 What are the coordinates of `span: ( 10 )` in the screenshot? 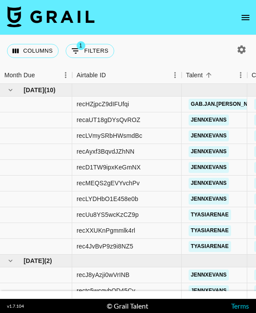 It's located at (50, 90).